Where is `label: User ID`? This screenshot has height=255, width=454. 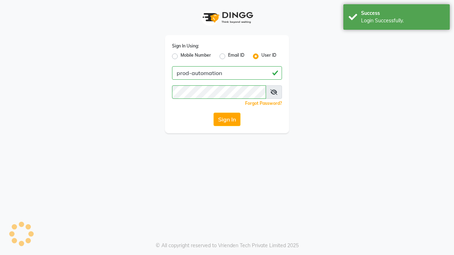
label: User ID is located at coordinates (269, 56).